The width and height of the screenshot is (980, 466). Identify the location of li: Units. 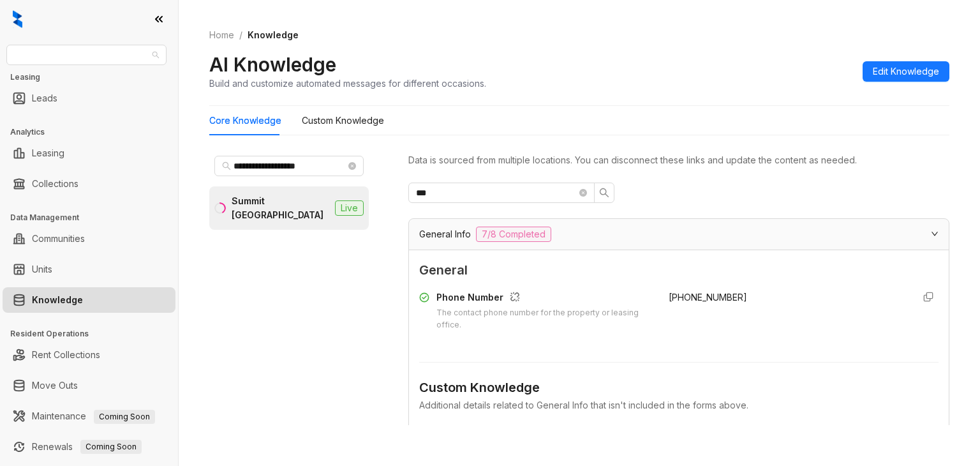
(88, 270).